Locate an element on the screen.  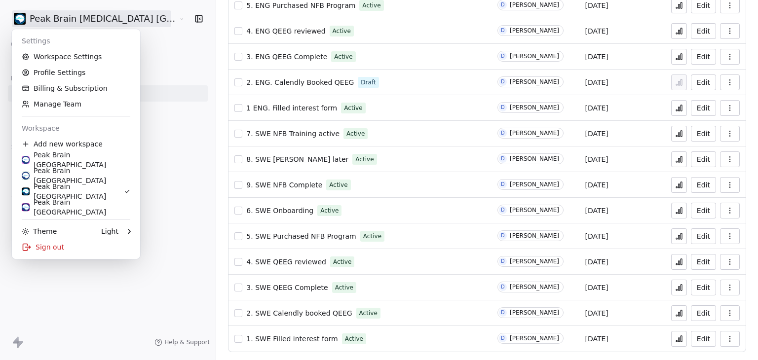
div: Settings is located at coordinates (76, 41).